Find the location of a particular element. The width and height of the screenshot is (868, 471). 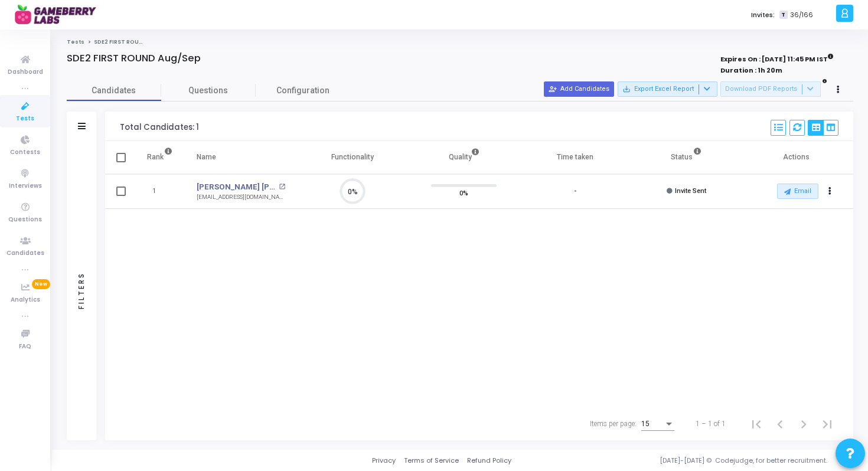

nav: breadcrumb is located at coordinates (460, 42).